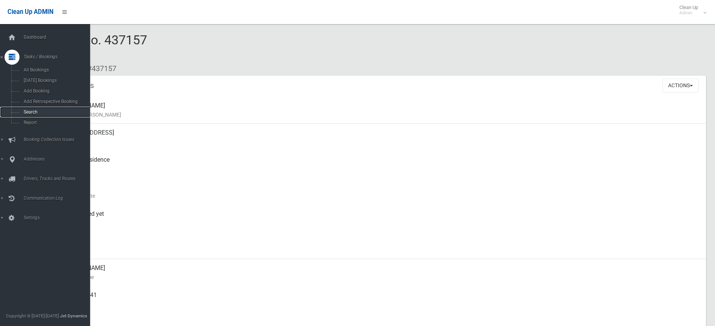  What do you see at coordinates (59, 178) in the screenshot?
I see `span: Drivers, Trucks and Routes` at bounding box center [59, 178].